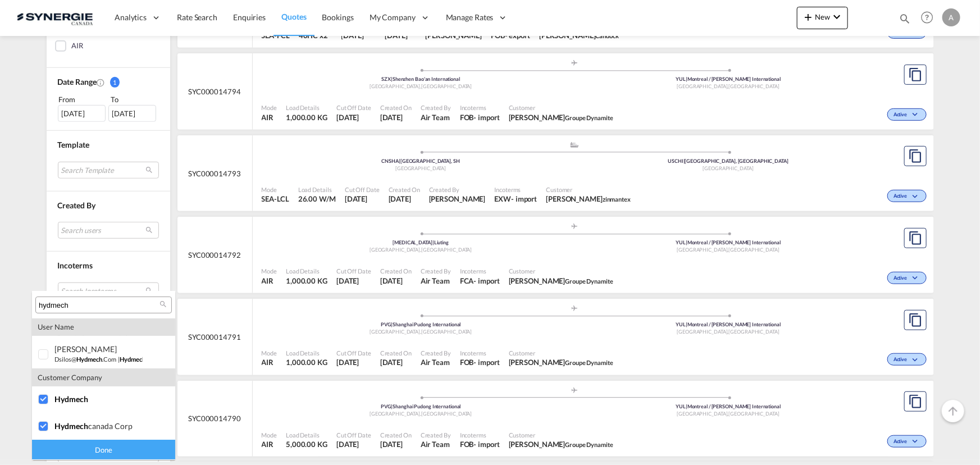 This screenshot has height=465, width=980. I want to click on div: customer company, so click(103, 377).